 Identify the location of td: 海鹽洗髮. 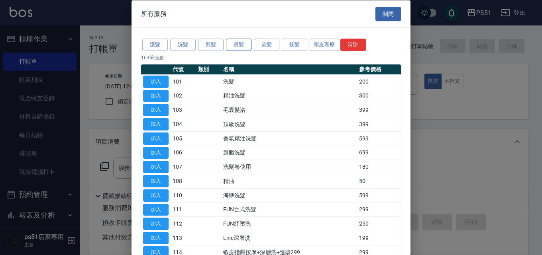
(289, 196).